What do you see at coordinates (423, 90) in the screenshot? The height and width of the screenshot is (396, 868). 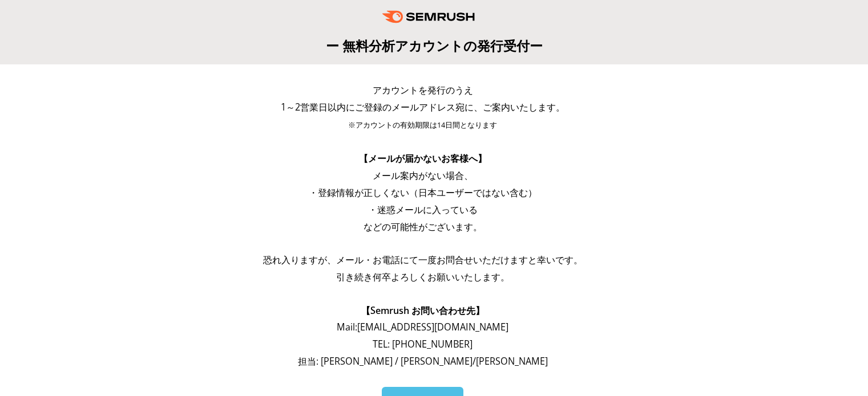 I see `span: アカウントを発行のうえ` at bounding box center [423, 90].